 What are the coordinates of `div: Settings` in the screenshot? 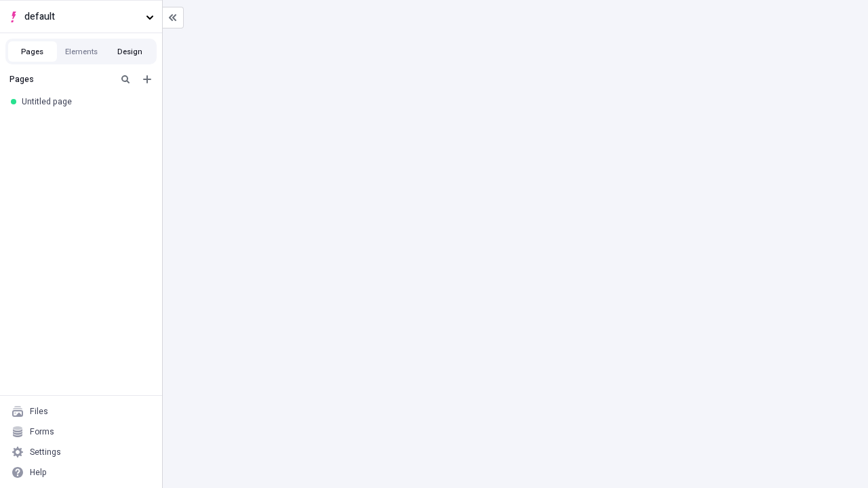 It's located at (46, 453).